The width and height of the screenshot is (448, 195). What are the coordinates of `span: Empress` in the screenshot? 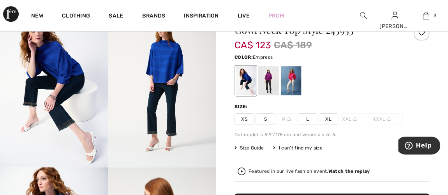 It's located at (263, 57).